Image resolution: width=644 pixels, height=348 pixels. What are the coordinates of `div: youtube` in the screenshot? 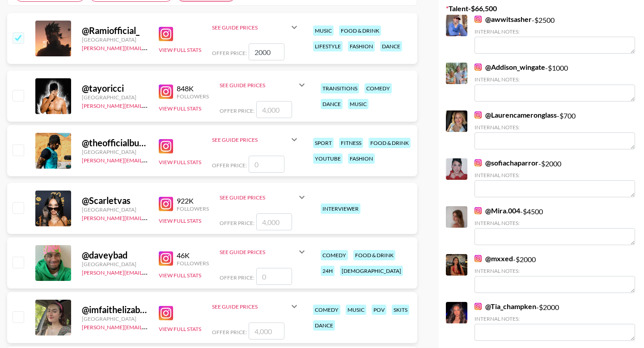 It's located at (328, 158).